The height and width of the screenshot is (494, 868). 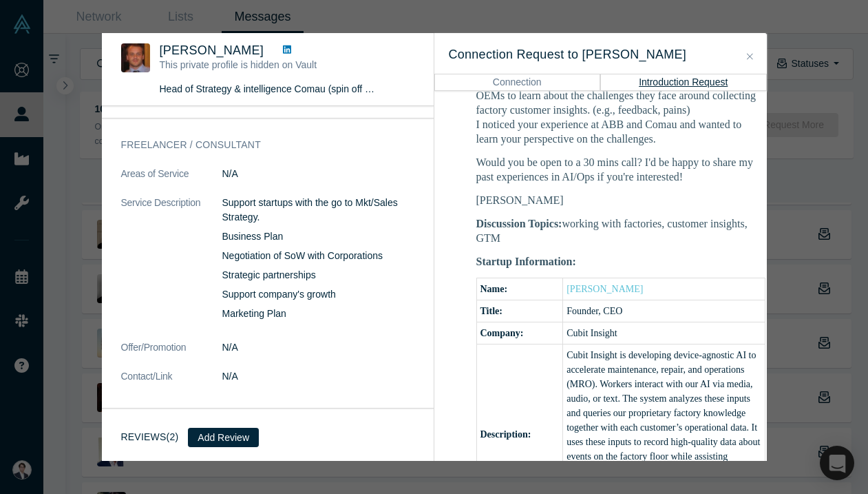 I want to click on td: Founder, CEO, so click(x=663, y=311).